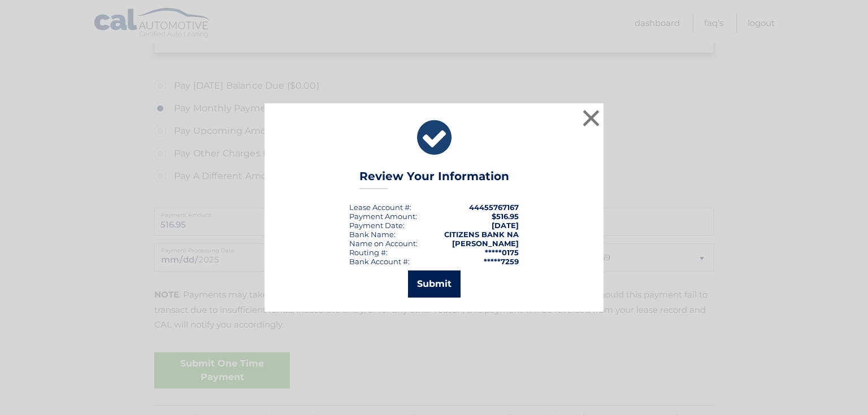 This screenshot has width=868, height=415. What do you see at coordinates (380, 208) in the screenshot?
I see `div: Lease Account #:` at bounding box center [380, 208].